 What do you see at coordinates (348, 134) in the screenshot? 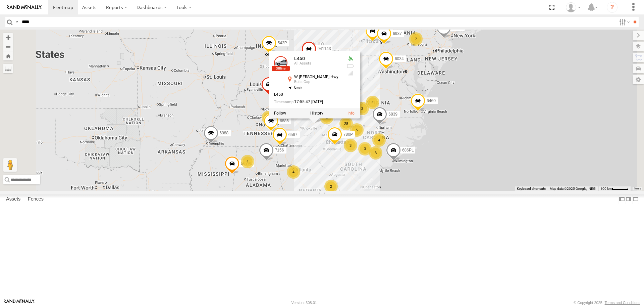
I see `span: 780P` at bounding box center [348, 134].